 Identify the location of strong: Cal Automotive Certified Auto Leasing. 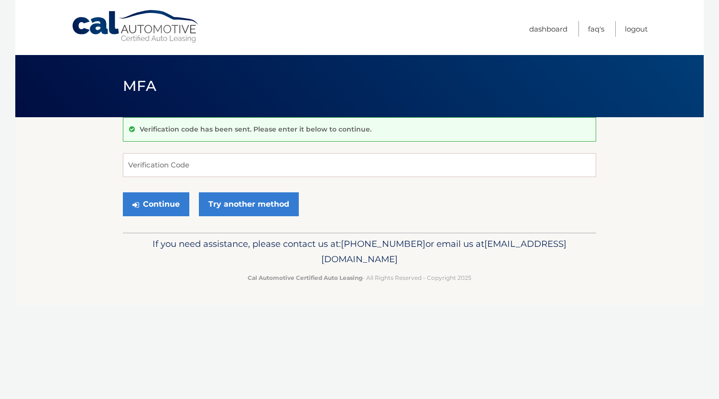
(305, 277).